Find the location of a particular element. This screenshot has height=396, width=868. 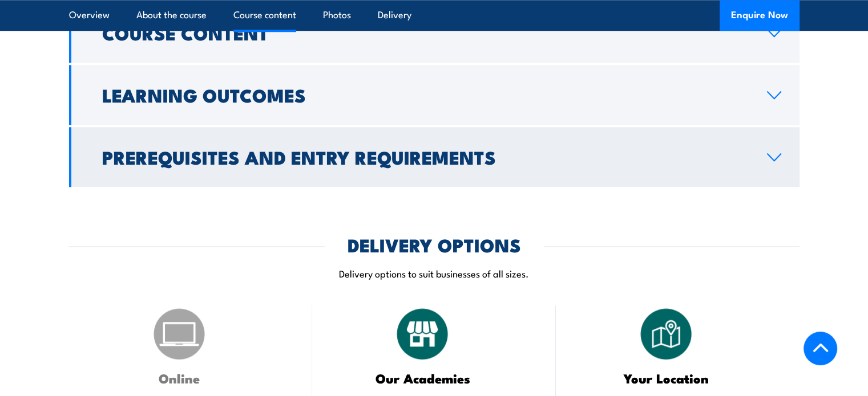

h3: Our Academies is located at coordinates (422, 378).